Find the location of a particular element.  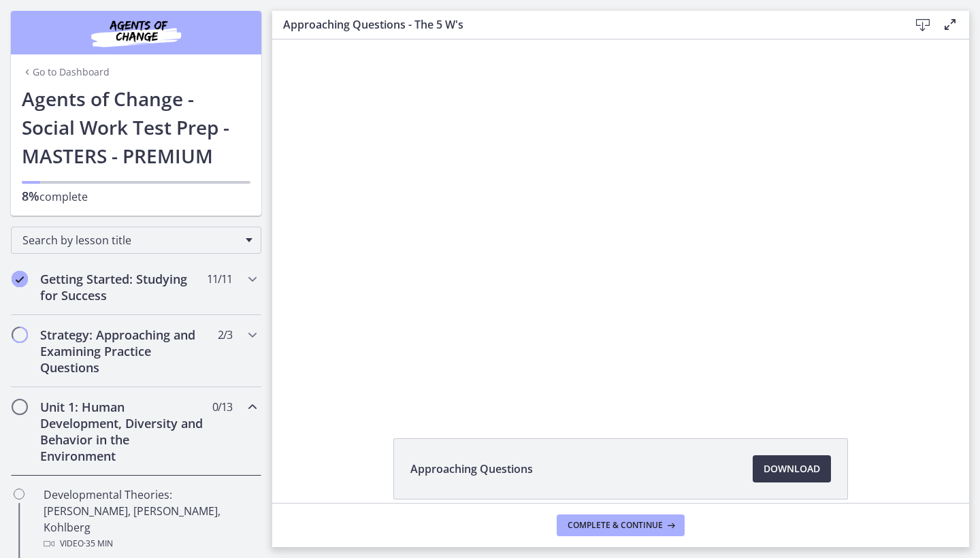

h3: Approaching Questions - The 5 W's is located at coordinates (585, 25).